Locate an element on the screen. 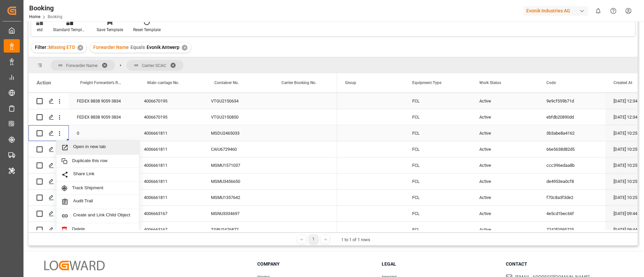  div: 3b3abe8a4162 is located at coordinates (572, 133).